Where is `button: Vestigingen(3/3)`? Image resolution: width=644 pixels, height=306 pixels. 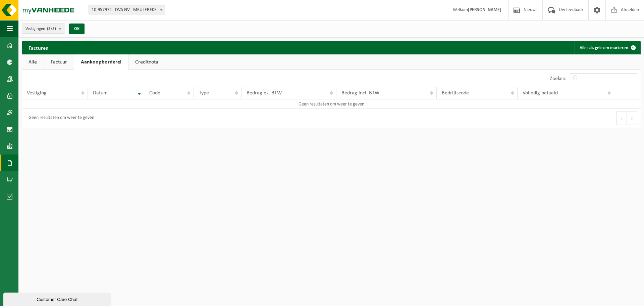
button: Vestigingen(3/3) is located at coordinates (43, 28).